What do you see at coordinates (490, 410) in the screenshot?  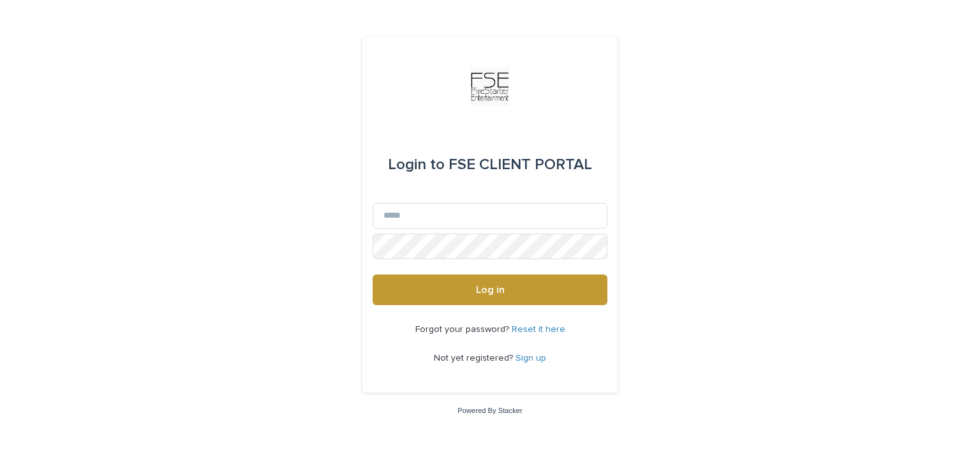 I see `a: Powered By Stacker` at bounding box center [490, 410].